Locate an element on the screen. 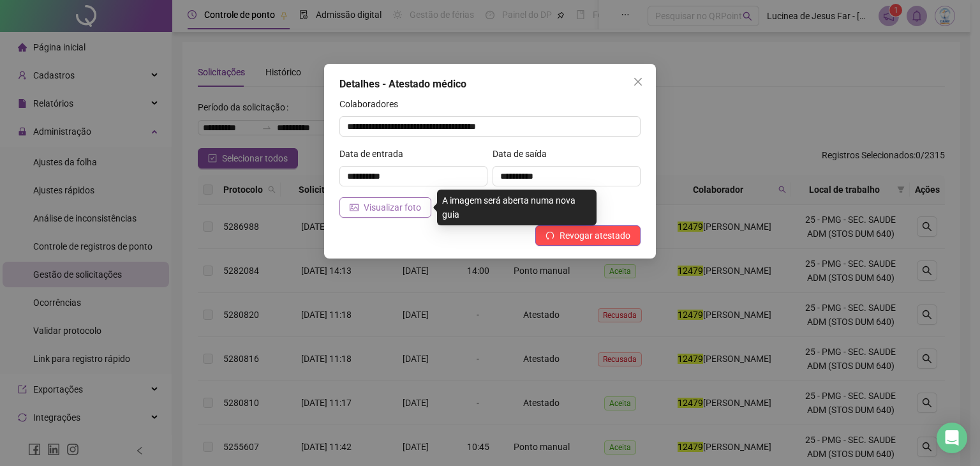 This screenshot has height=466, width=980. span: picture is located at coordinates (354, 208).